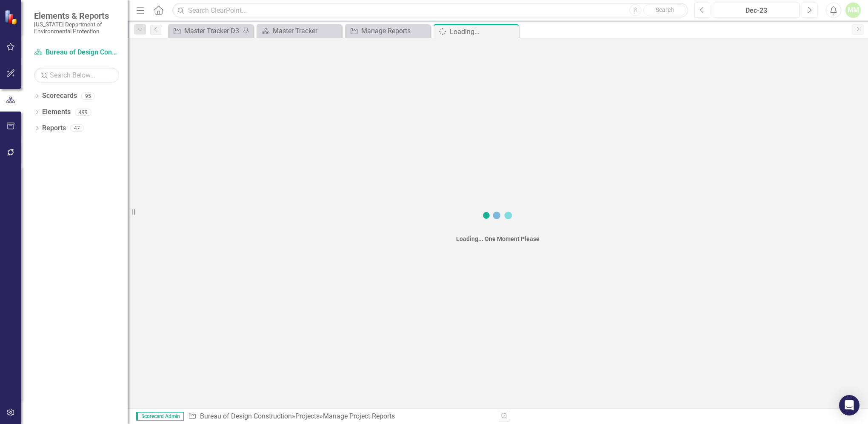 The width and height of the screenshot is (868, 424). What do you see at coordinates (853, 10) in the screenshot?
I see `button: MM` at bounding box center [853, 10].